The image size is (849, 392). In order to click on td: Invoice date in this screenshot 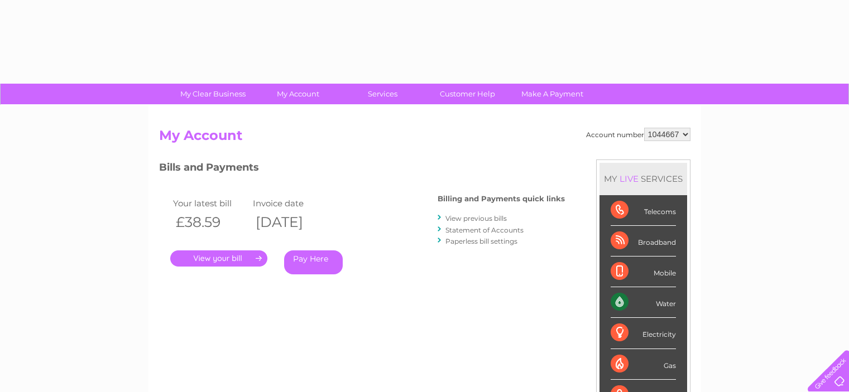, I will do `click(290, 203)`.